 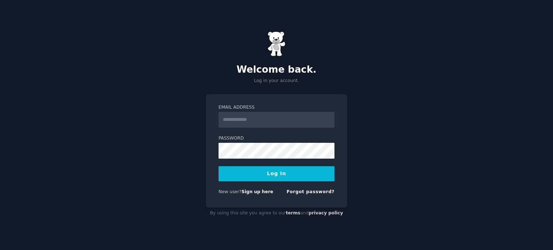 What do you see at coordinates (326, 213) in the screenshot?
I see `a: privacy policy` at bounding box center [326, 213].